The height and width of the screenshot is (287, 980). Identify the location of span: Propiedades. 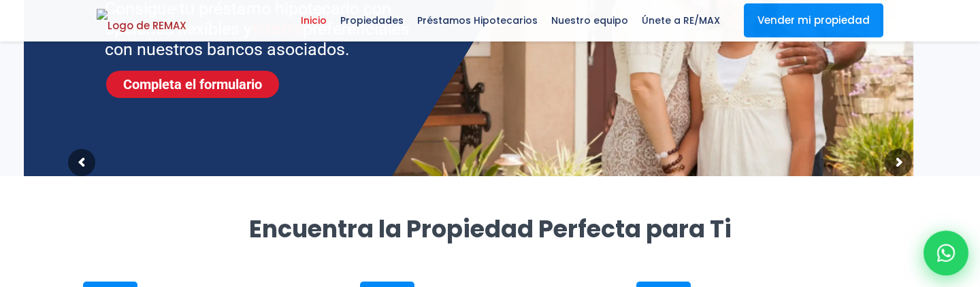
(372, 20).